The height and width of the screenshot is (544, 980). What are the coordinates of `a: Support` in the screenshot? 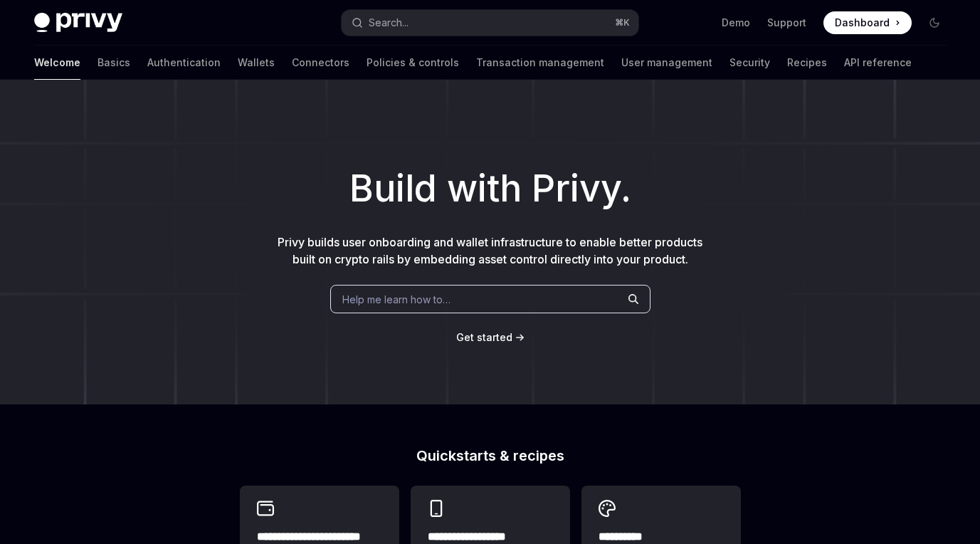 It's located at (786, 23).